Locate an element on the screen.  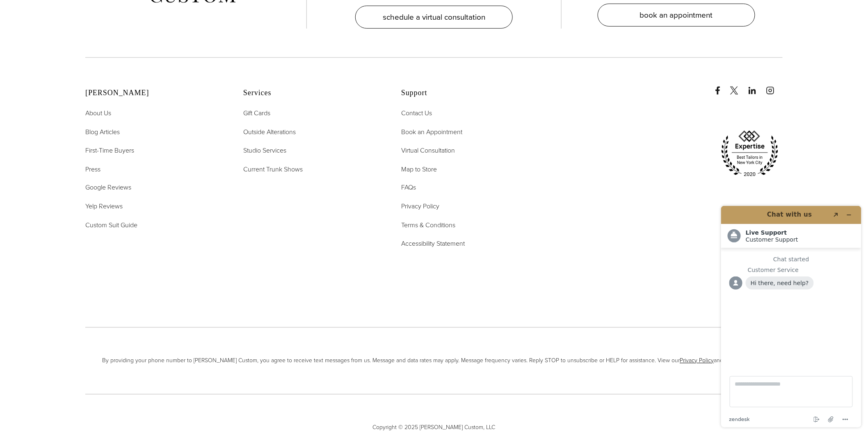
a: book an appointment is located at coordinates (676, 15).